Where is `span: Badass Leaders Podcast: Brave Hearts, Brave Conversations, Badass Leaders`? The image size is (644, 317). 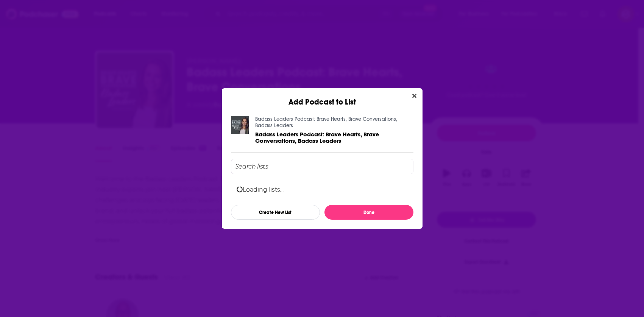
span: Badass Leaders Podcast: Brave Hearts, Brave Conversations, Badass Leaders is located at coordinates (317, 138).